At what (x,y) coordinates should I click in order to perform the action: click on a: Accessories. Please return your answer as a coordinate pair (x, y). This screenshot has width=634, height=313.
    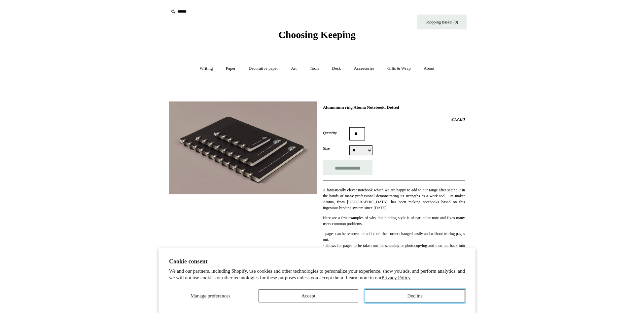
    Looking at the image, I should click on (364, 68).